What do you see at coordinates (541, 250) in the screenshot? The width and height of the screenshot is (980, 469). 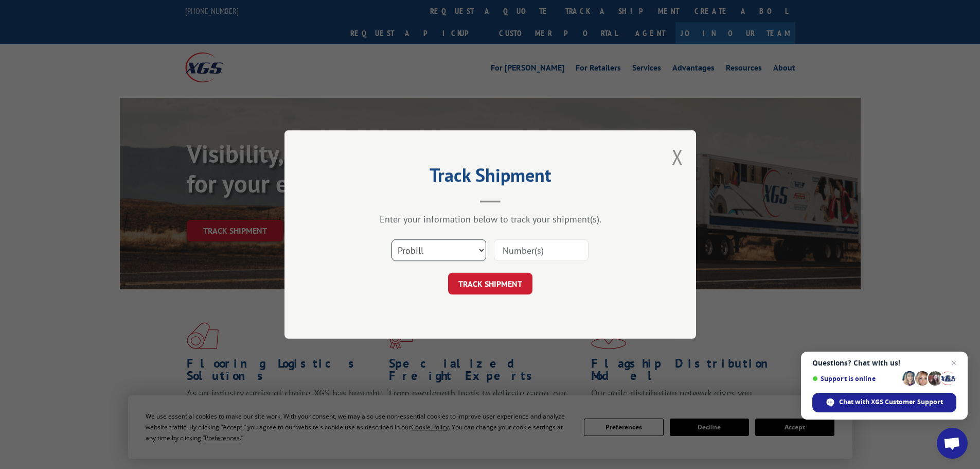 I see `input: Number(s)` at bounding box center [541, 250].